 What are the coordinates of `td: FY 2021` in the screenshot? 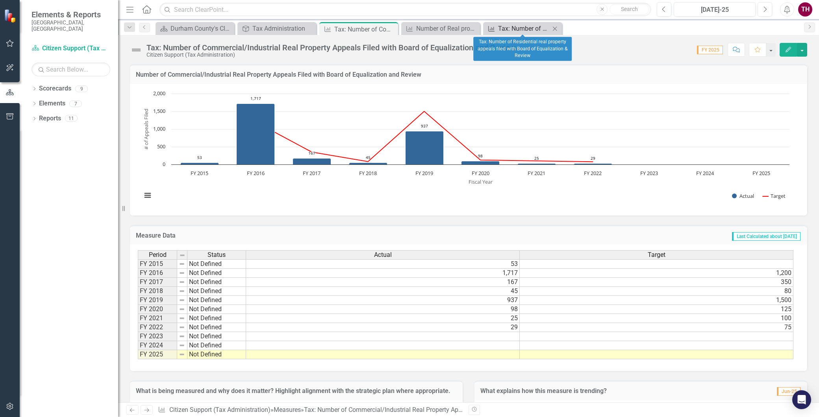 It's located at (158, 319).